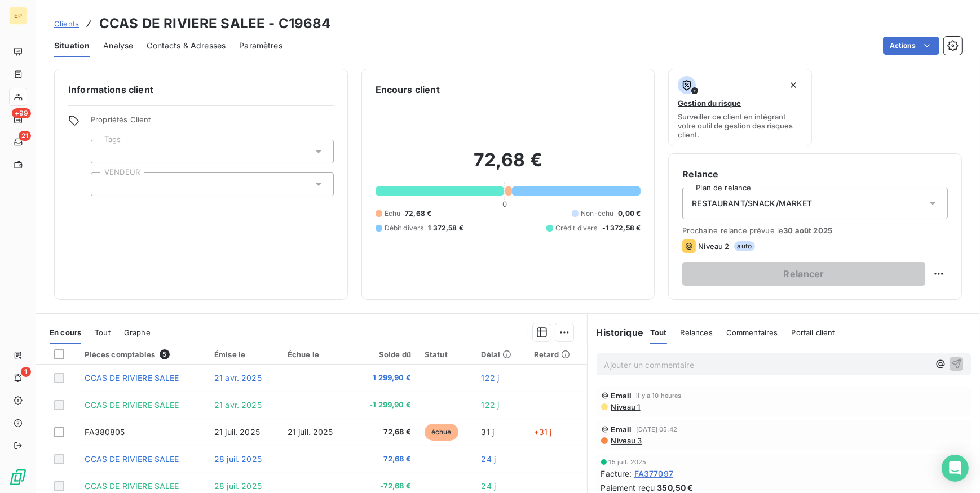  What do you see at coordinates (384, 378) in the screenshot?
I see `span: 1 299,90 €` at bounding box center [384, 378].